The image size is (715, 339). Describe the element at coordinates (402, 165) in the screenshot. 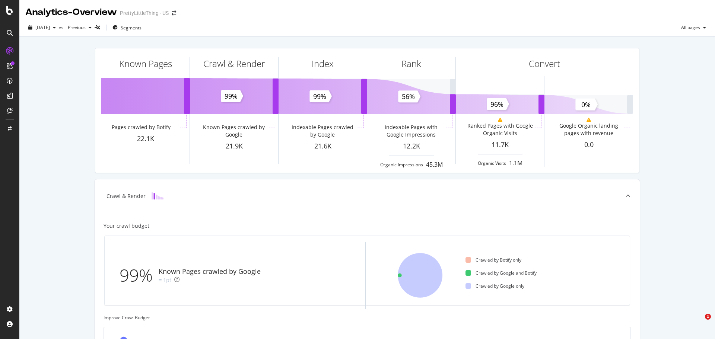

I see `div: Organic Impressions` at that location.